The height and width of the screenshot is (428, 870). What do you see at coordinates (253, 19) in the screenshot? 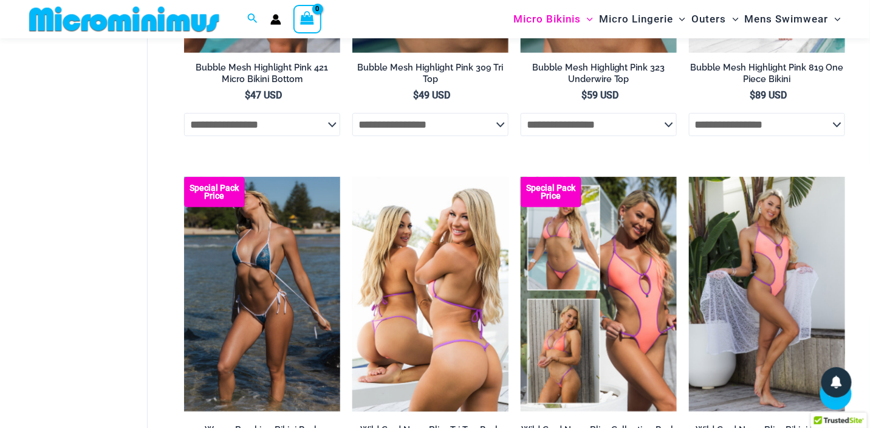
I see `a: Search icon link` at bounding box center [253, 19].